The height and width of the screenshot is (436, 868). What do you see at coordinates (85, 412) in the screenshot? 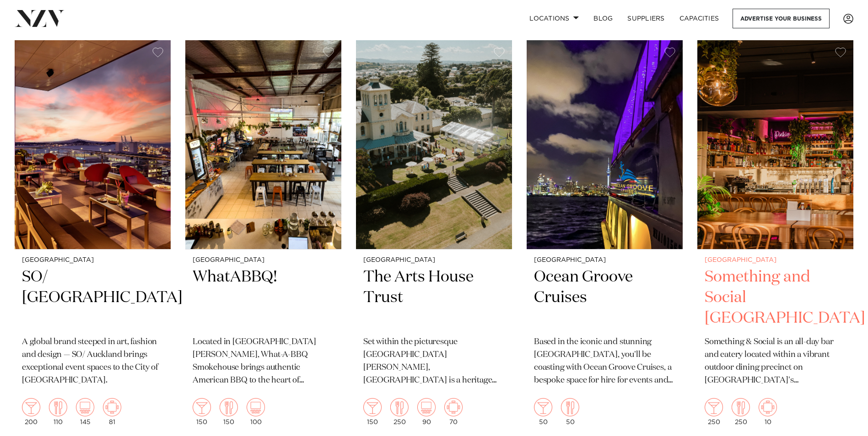
I see `div: 145` at bounding box center [85, 412].